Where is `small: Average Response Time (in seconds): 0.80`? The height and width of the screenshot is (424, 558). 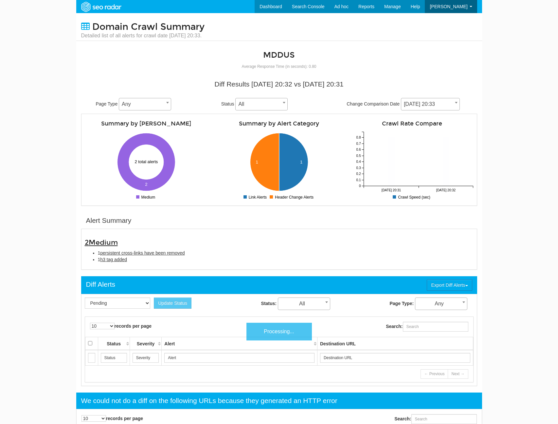
small: Average Response Time (in seconds): 0.80 is located at coordinates (279, 66).